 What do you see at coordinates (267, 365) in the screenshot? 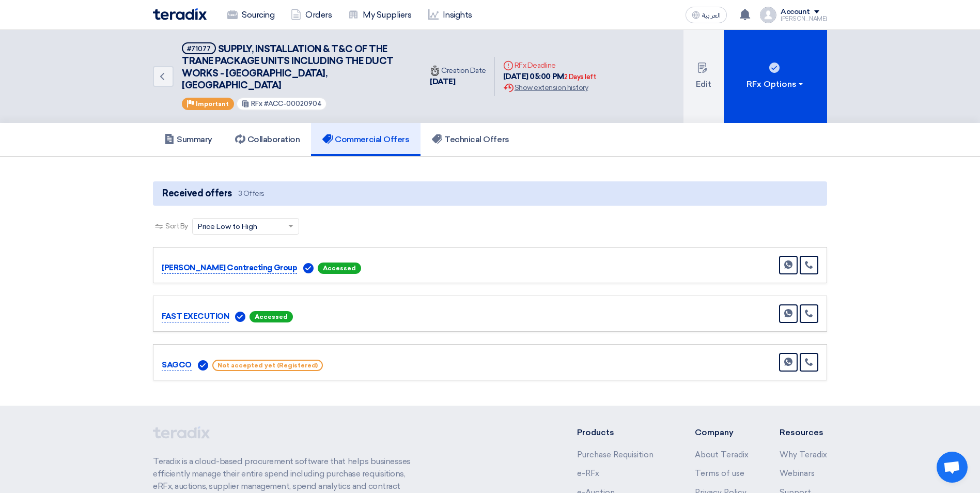
I see `span: Not accepted yet (Registered)` at bounding box center [267, 365].